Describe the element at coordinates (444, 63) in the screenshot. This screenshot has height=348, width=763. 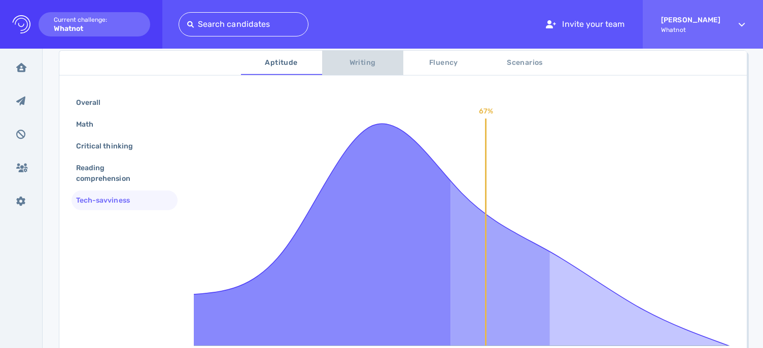
I see `span: Fluency` at that location.